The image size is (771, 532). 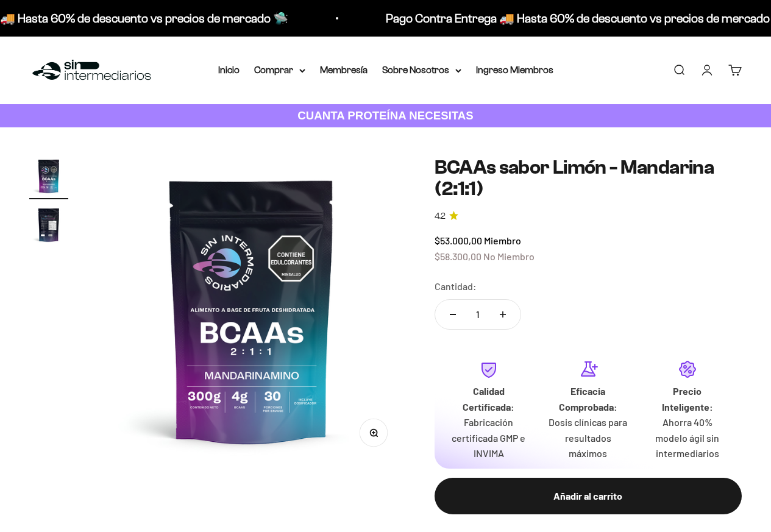 What do you see at coordinates (343, 69) in the screenshot?
I see `a: Membresía` at bounding box center [343, 69].